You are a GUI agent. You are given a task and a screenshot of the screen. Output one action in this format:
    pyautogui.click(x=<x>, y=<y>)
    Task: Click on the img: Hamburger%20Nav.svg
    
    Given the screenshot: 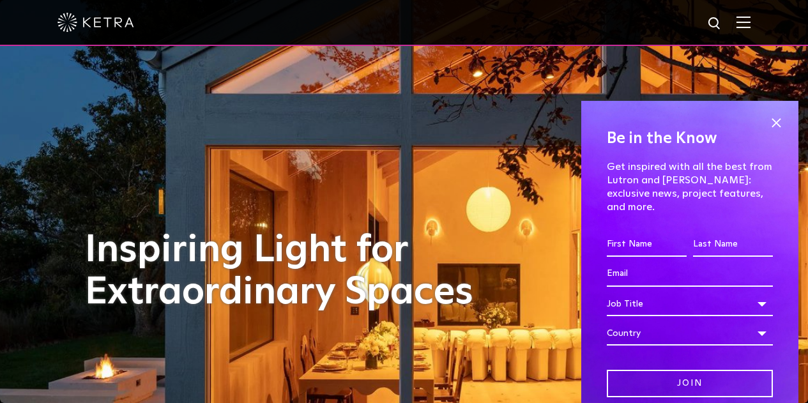 What is the action you would take?
    pyautogui.click(x=744, y=22)
    